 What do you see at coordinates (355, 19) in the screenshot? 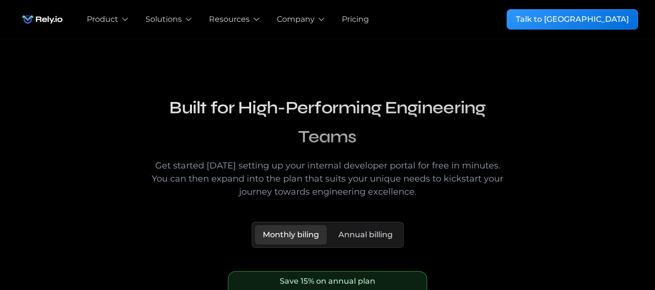
I see `div: Pricing` at bounding box center [355, 19].